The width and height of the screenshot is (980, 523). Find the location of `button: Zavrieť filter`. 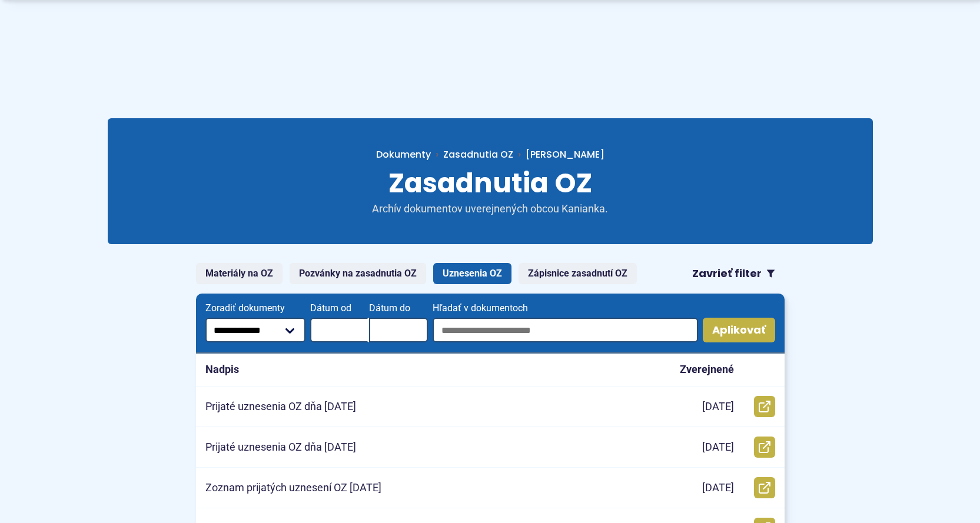

button: Zavrieť filter is located at coordinates (733, 273).